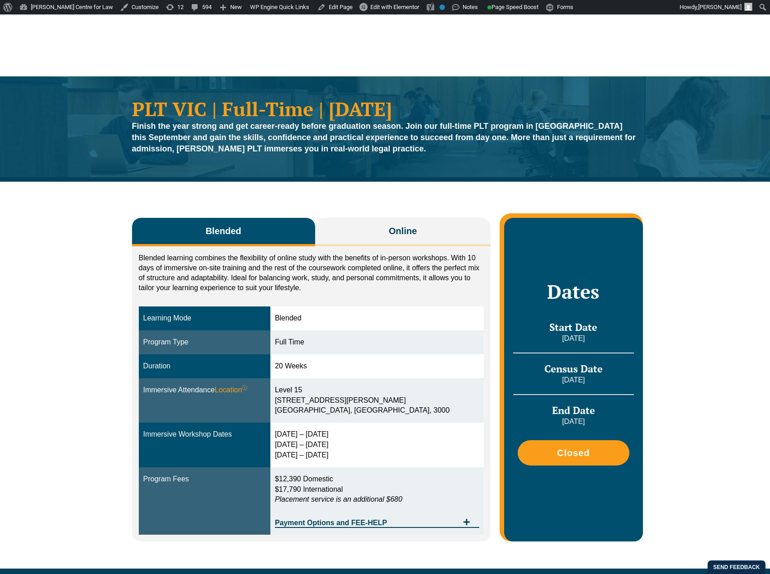  Describe the element at coordinates (573, 292) in the screenshot. I see `h2: Dates` at that location.